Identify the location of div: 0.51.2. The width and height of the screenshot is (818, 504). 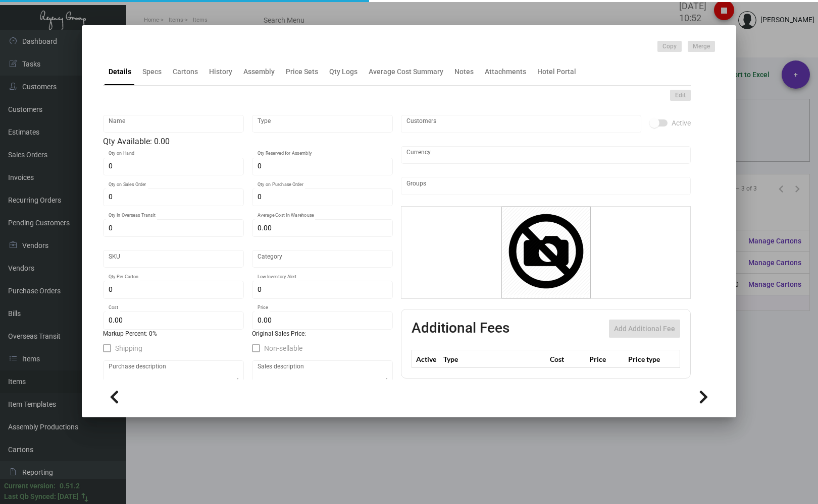
(69, 486).